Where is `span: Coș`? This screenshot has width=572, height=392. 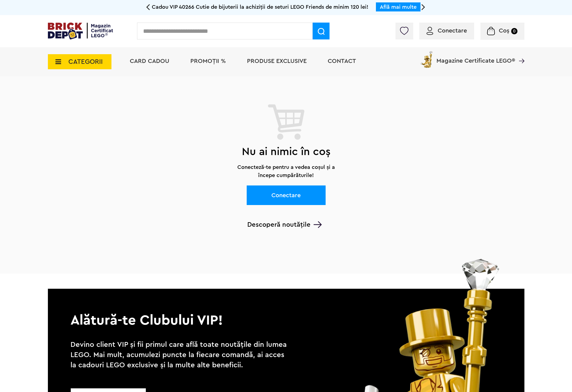 span: Coș is located at coordinates (504, 30).